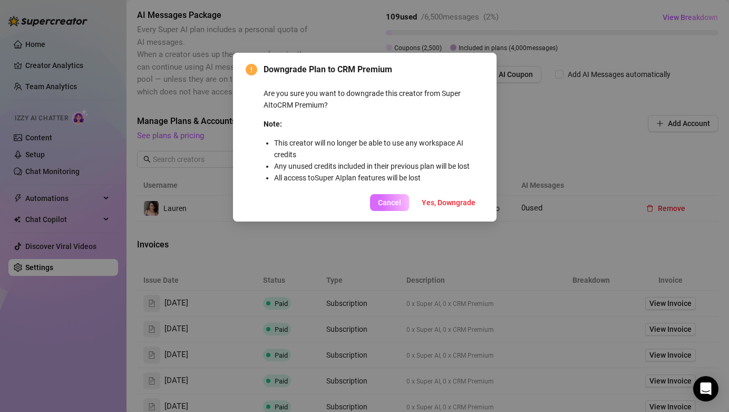 The height and width of the screenshot is (412, 729). What do you see at coordinates (706, 389) in the screenshot?
I see `div: Open Intercom Messenger` at bounding box center [706, 389].